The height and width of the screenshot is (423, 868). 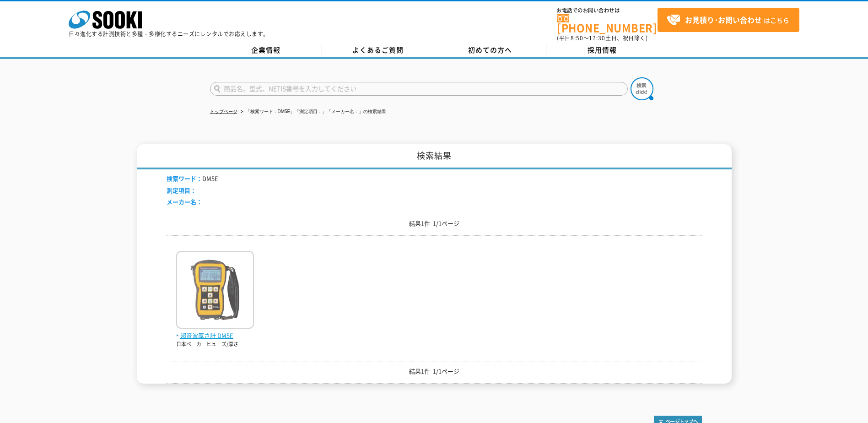 What do you see at coordinates (728, 20) in the screenshot?
I see `a: お見積り･お問い合わせはこちら` at bounding box center [728, 20].